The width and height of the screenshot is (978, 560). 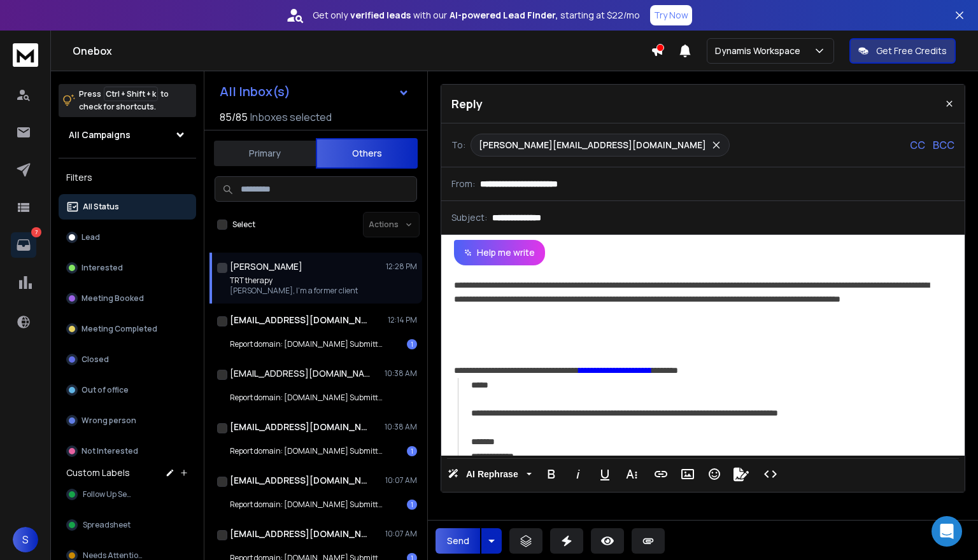 I want to click on button: AI Rephrase, so click(x=490, y=474).